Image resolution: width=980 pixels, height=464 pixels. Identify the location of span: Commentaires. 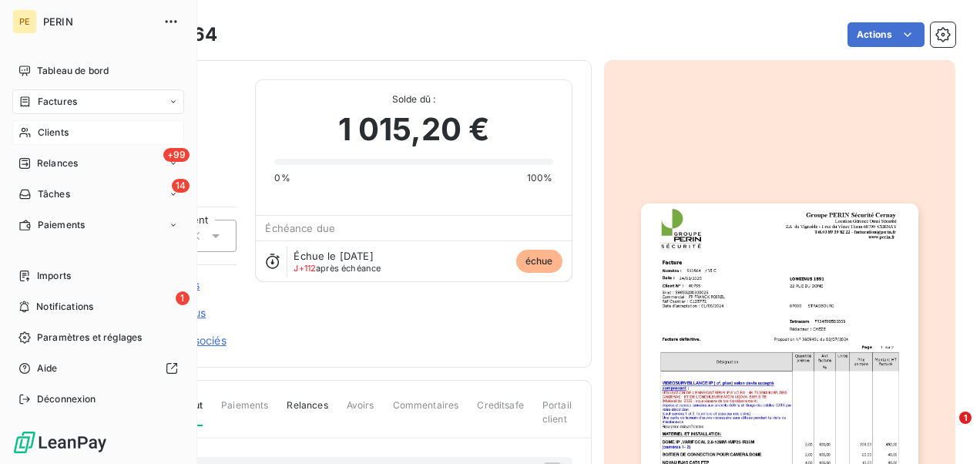
(426, 412).